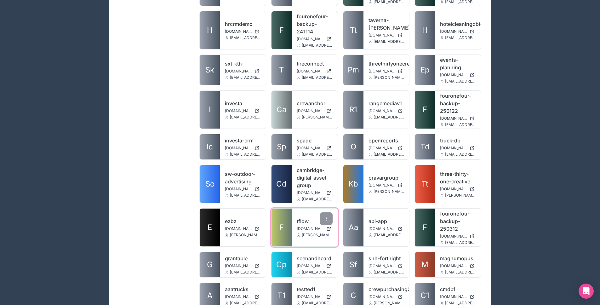 This screenshot has height=305, width=600. I want to click on a: rangemediav1, so click(386, 103).